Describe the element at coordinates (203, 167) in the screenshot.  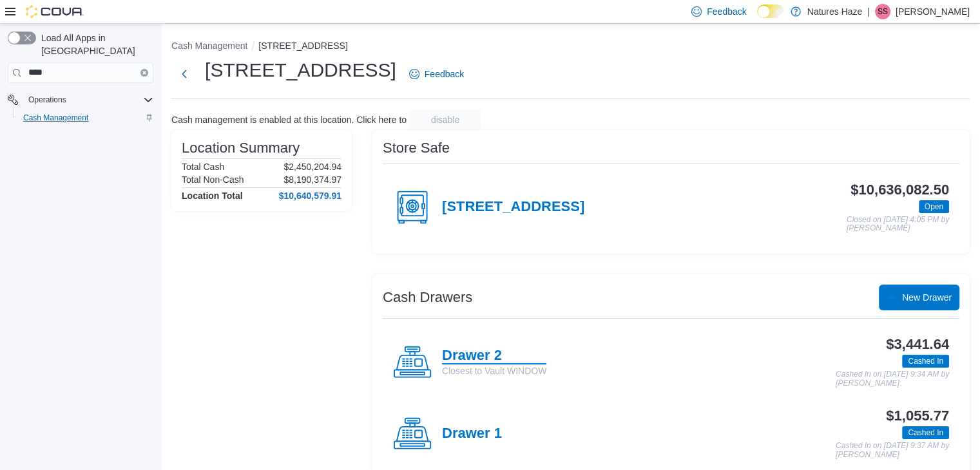
I see `h6: Total Cash` at that location.